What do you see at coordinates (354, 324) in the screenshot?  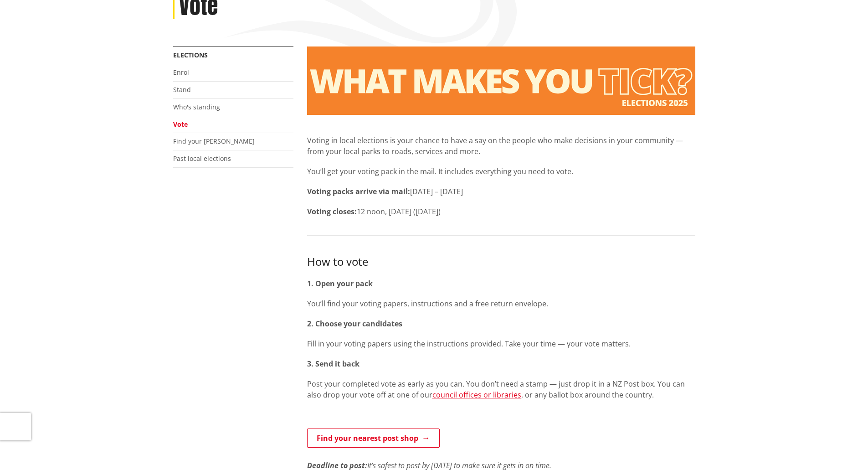 I see `strong: 2. Choose your candidates` at bounding box center [354, 324].